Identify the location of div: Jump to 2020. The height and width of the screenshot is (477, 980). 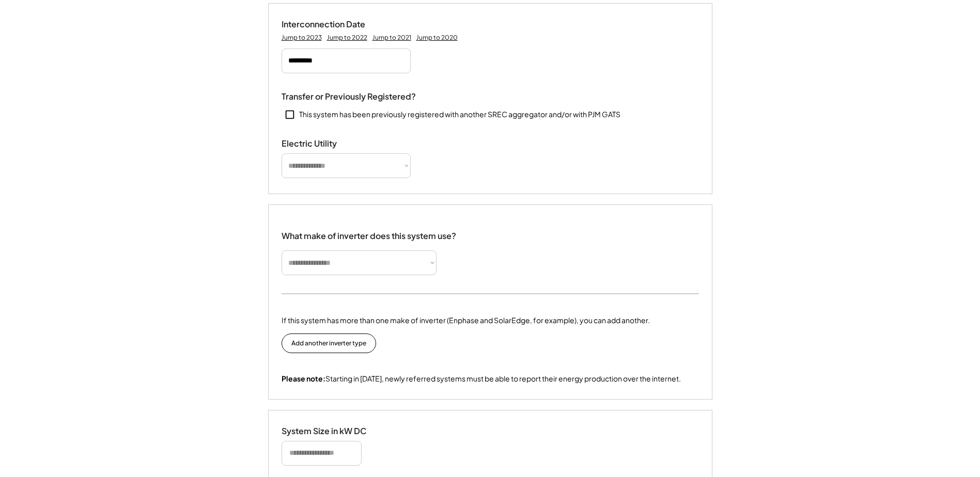
(437, 38).